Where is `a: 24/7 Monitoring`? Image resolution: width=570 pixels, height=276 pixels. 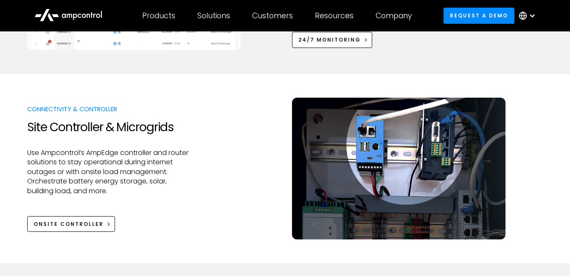 a: 24/7 Monitoring is located at coordinates (333, 39).